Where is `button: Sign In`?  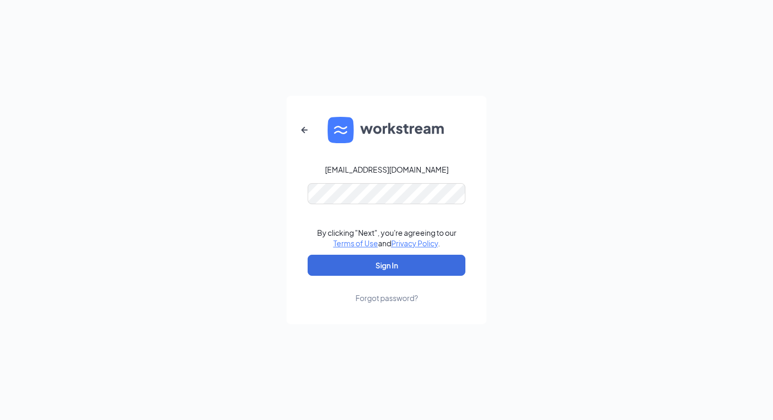 button: Sign In is located at coordinates (387, 265).